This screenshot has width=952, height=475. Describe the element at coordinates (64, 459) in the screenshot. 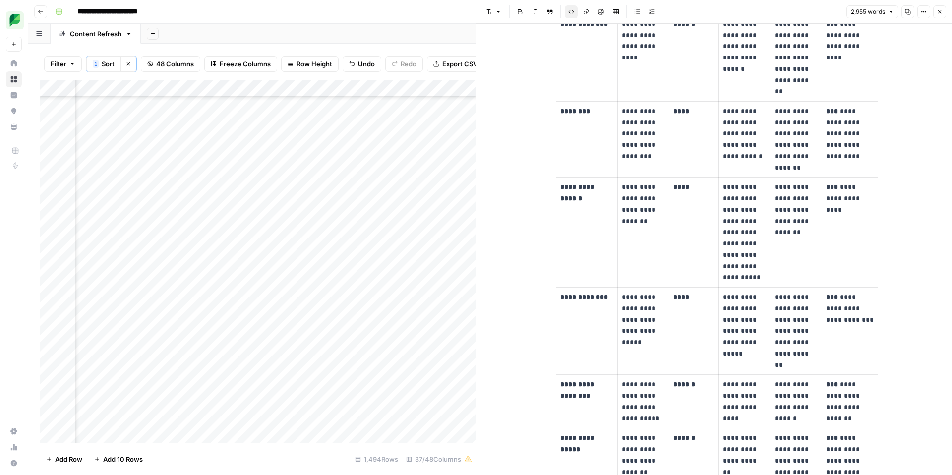

I see `button: Add Row` at that location.